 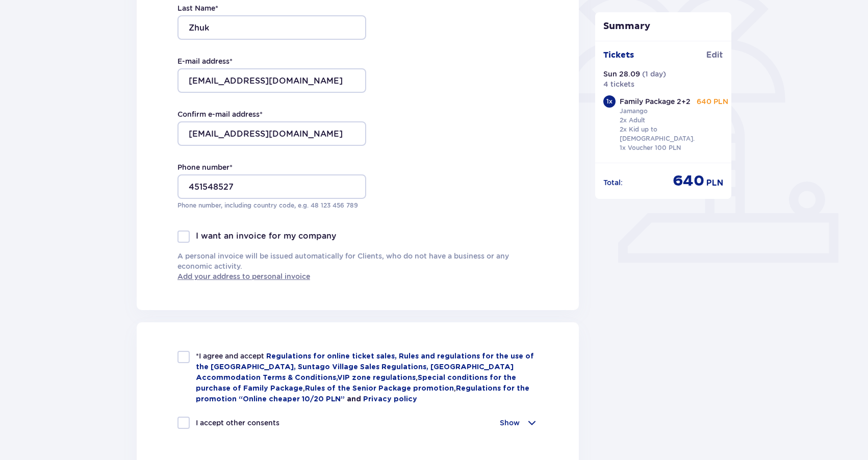 I want to click on a: Regulations for online ticket sales,, so click(x=333, y=356).